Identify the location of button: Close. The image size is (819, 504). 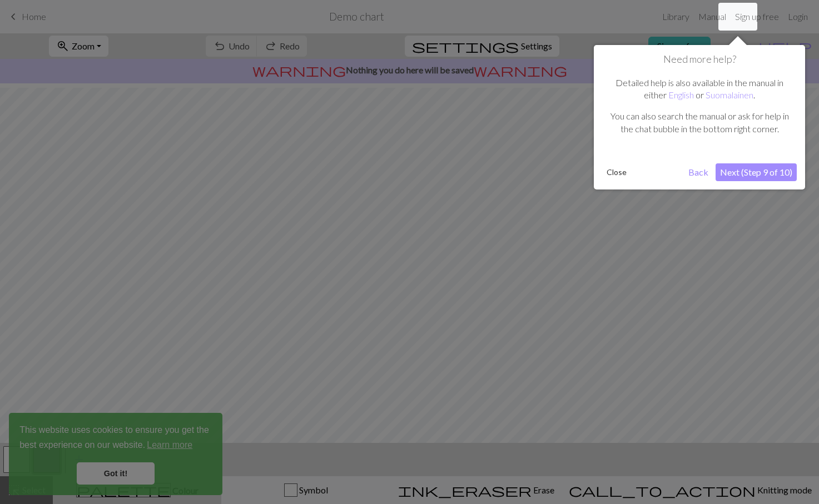
(617, 172).